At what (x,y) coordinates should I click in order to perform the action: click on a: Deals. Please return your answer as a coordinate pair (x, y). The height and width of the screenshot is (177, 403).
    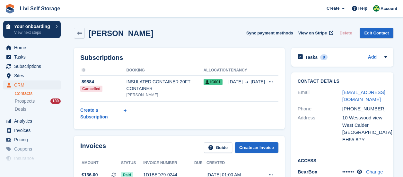
    Looking at the image, I should click on (38, 109).